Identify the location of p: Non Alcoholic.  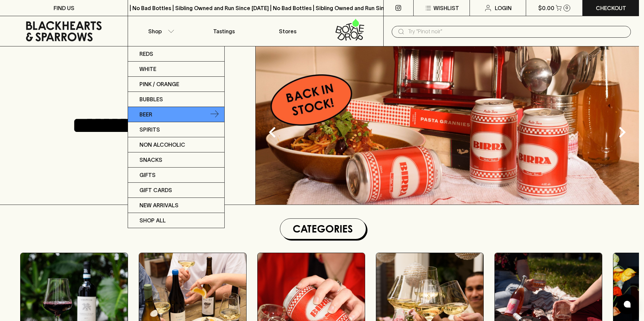
(162, 145).